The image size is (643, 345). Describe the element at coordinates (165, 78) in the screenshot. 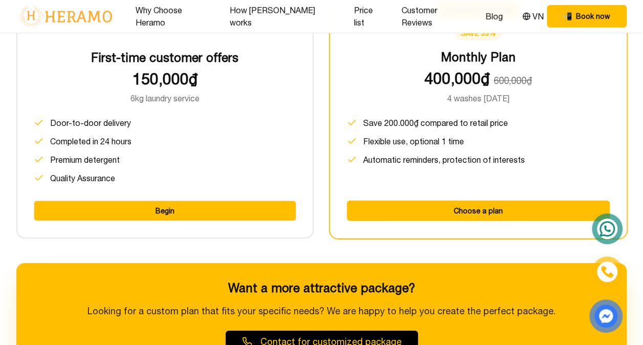

I see `span: 150,000₫` at that location.